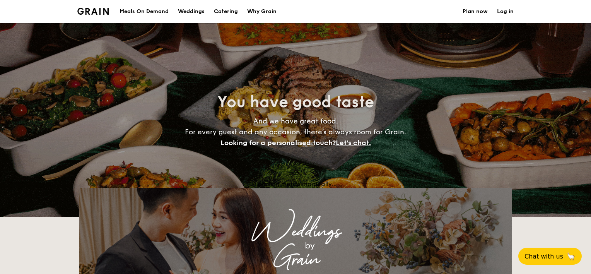 This screenshot has height=274, width=591. I want to click on div: Grain, so click(296, 260).